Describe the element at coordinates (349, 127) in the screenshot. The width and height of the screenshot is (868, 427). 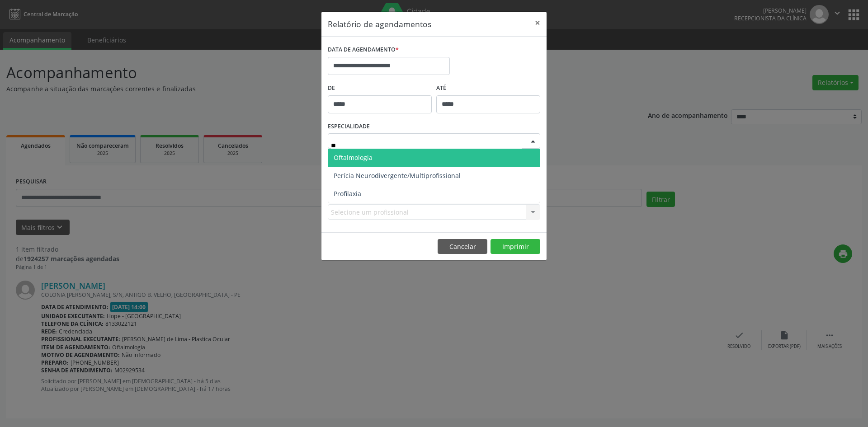
I see `label: ESPECIALIDADE` at that location.